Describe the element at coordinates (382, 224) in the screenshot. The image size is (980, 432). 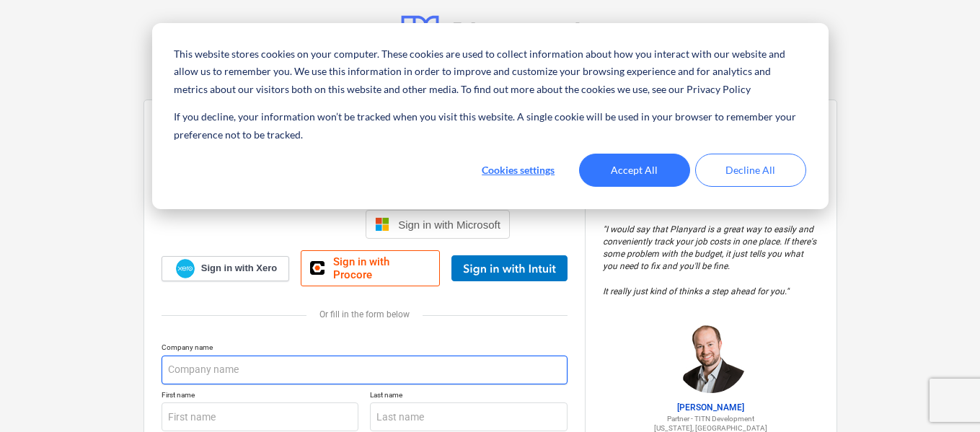
I see `img: Microsoft logo` at that location.